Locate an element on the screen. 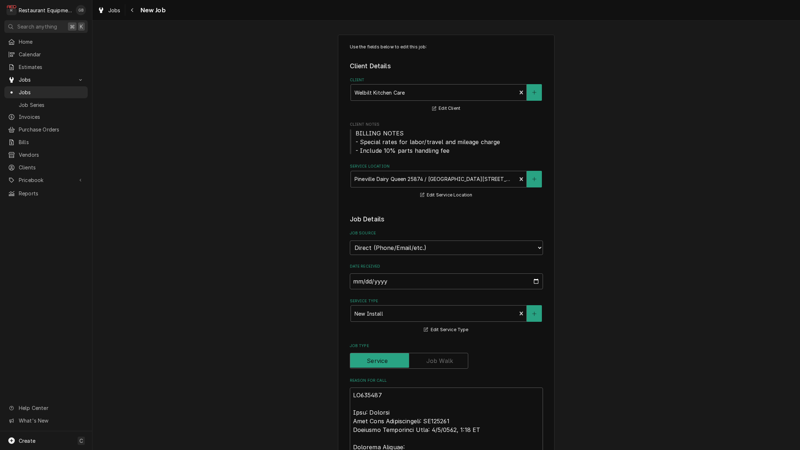  a: Go to Jobs is located at coordinates (46, 79).